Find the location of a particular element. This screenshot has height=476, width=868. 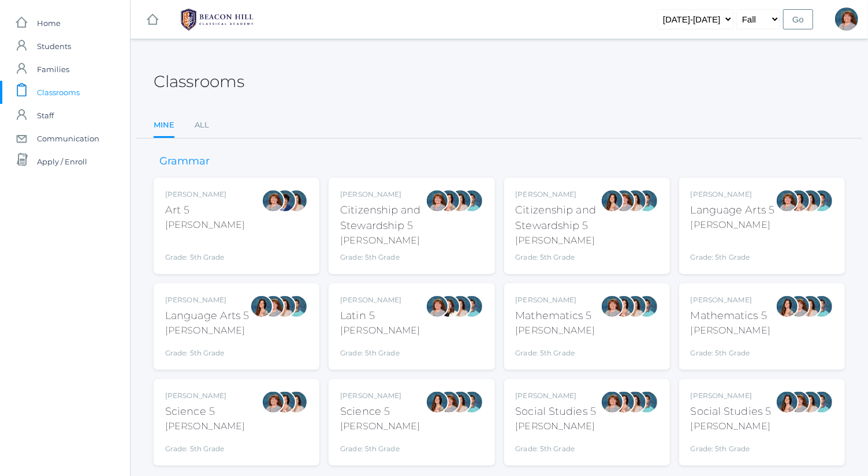

h3: Grammar is located at coordinates (184, 161).